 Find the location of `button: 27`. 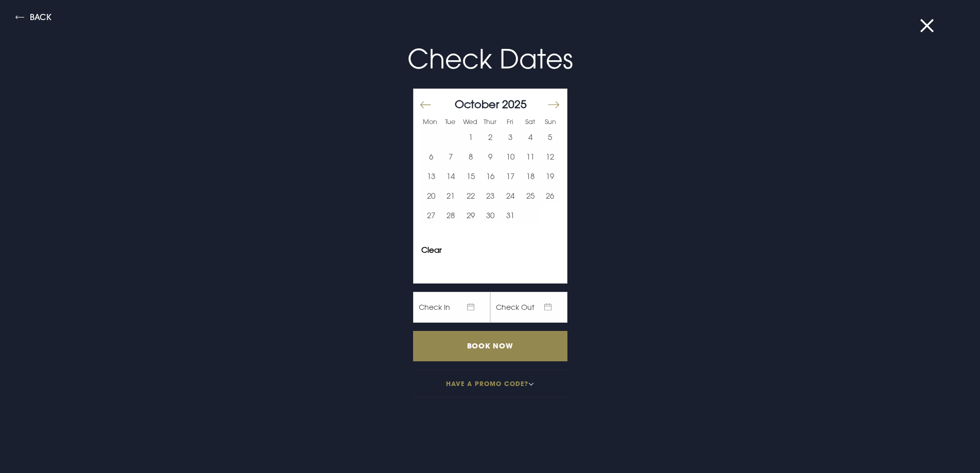

button: 27 is located at coordinates (431, 215).